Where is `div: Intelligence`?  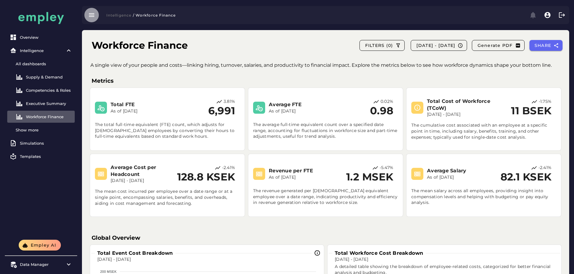
div: Intelligence is located at coordinates (41, 51).